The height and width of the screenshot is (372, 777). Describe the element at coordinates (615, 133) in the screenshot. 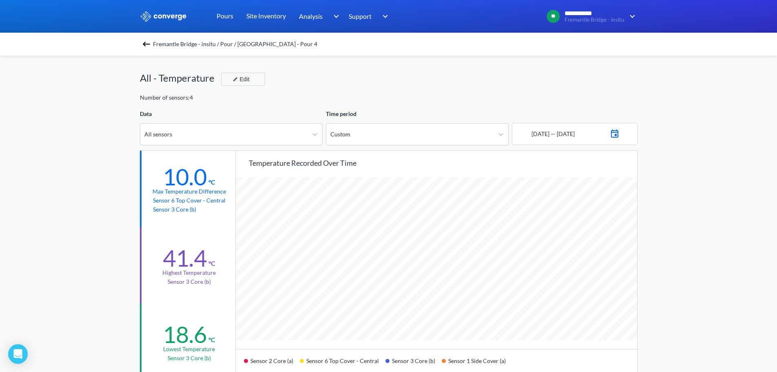

I see `img: calendar_icon_blu.svg` at that location.